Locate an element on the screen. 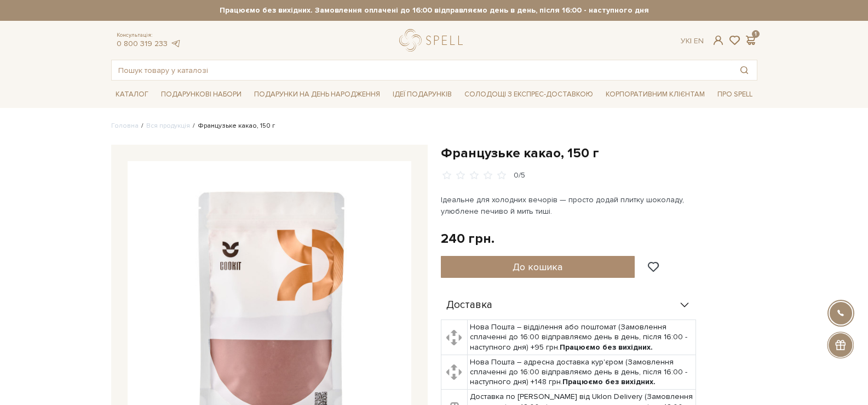 This screenshot has height=405, width=868. div: 0/5 is located at coordinates (519, 175).